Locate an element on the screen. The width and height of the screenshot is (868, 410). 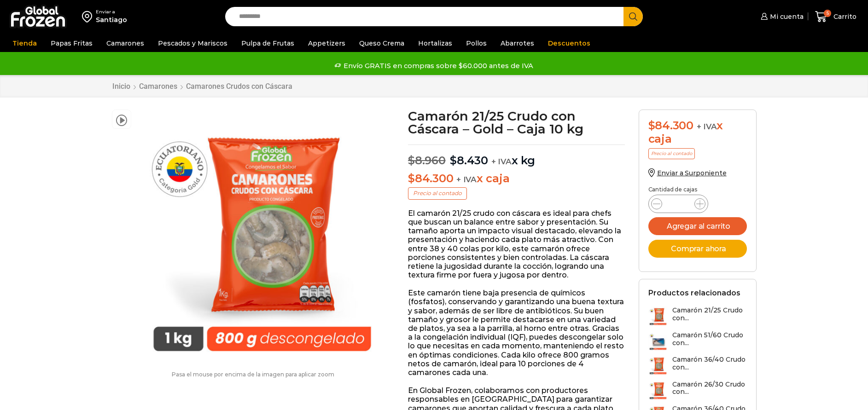
a: Enviar a Surponiente is located at coordinates (687, 173).